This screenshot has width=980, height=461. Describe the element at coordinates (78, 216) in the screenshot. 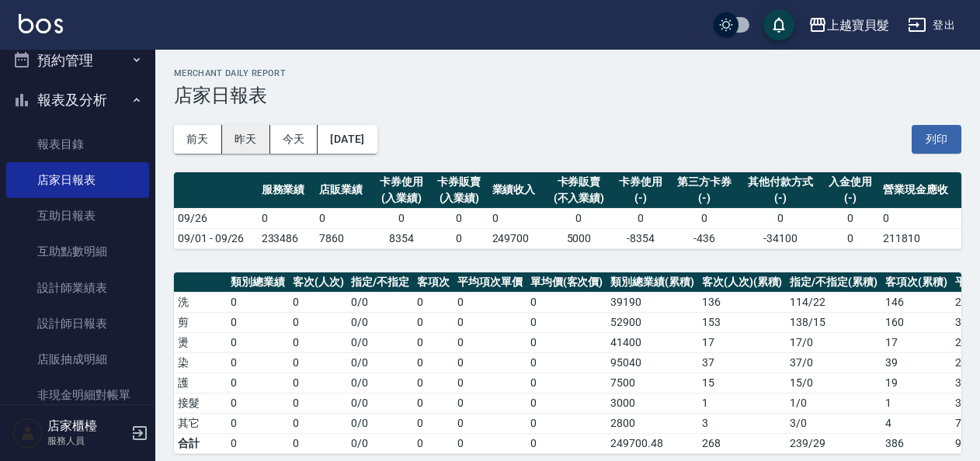

I see `a: 互助日報表` at that location.